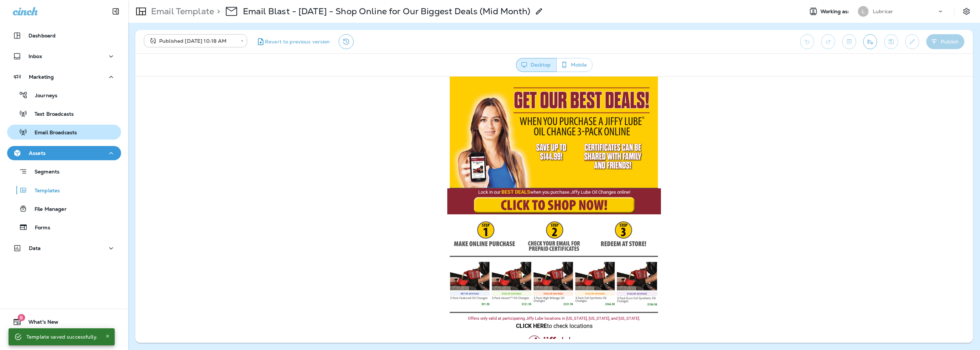 This screenshot has height=350, width=980. What do you see at coordinates (42, 96) in the screenshot?
I see `p: Journeys` at bounding box center [42, 96].